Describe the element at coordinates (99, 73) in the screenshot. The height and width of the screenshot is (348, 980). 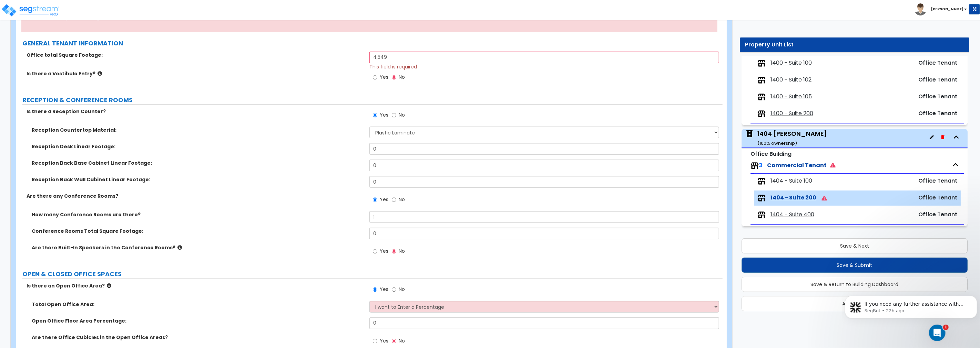
I see `i: click for more info!` at that location.